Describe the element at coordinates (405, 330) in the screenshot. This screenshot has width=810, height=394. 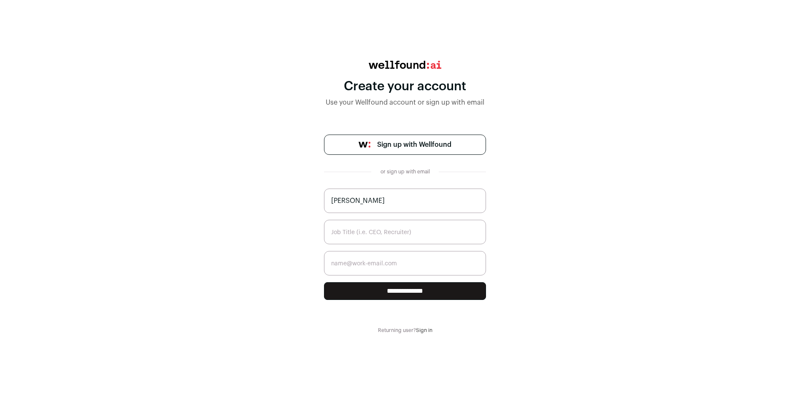
I see `div: Returning user?` at that location.